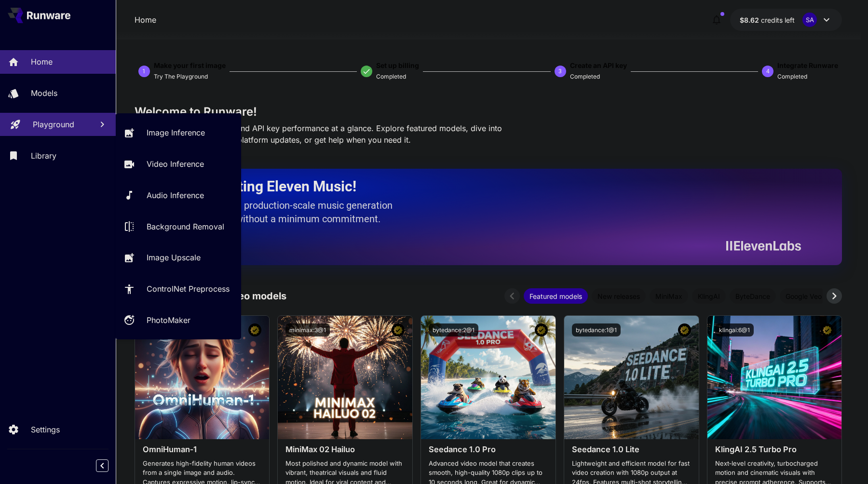  I want to click on h3: Welcome to Runware!, so click(489, 112).